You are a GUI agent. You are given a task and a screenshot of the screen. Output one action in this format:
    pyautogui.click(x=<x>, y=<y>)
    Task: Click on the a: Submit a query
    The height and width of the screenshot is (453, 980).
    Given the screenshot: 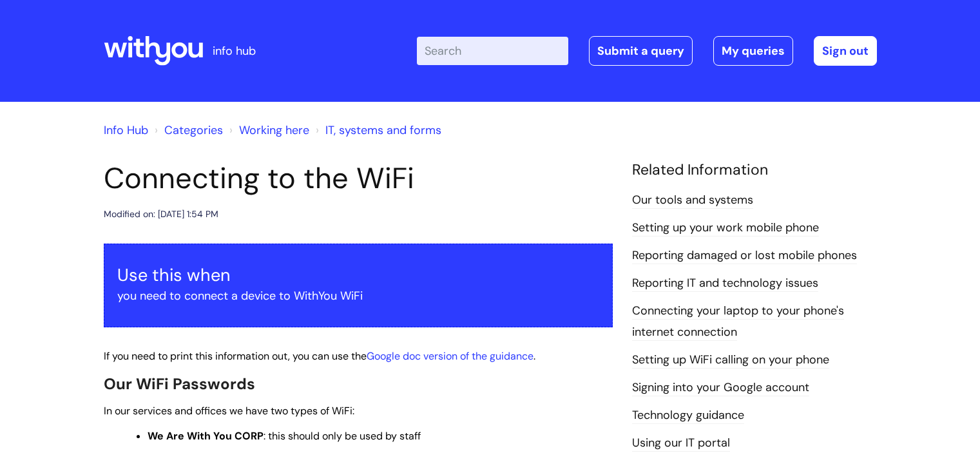 What is the action you would take?
    pyautogui.click(x=641, y=51)
    